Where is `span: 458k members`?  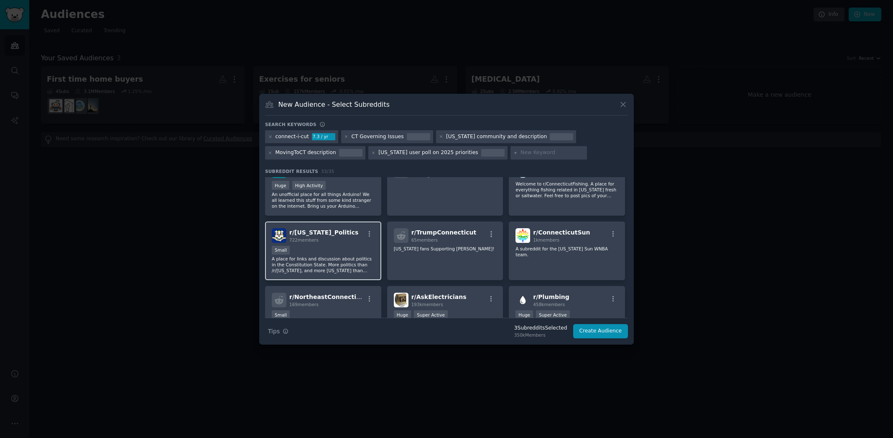
span: 458k members is located at coordinates (549, 304).